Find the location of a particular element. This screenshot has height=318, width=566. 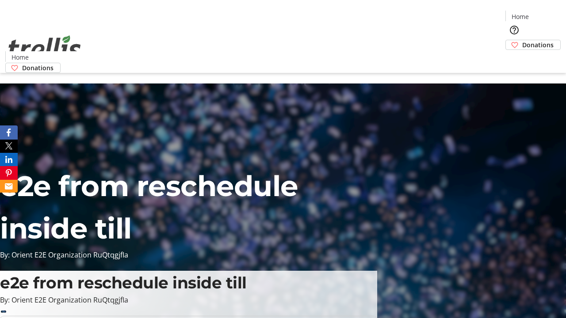

button: Help is located at coordinates (514, 30).